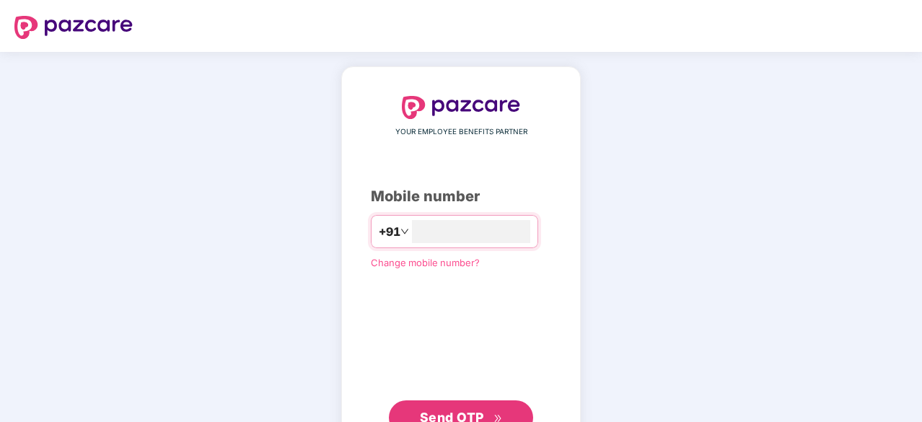 The width and height of the screenshot is (922, 422). Describe the element at coordinates (405, 232) in the screenshot. I see `span: down` at that location.